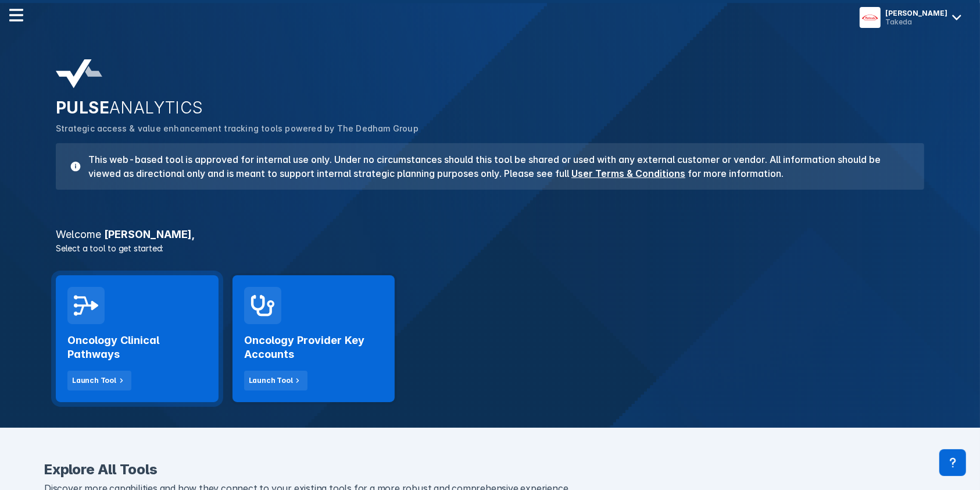 The height and width of the screenshot is (490, 980). I want to click on p: Select a tool to get started:, so click(490, 248).